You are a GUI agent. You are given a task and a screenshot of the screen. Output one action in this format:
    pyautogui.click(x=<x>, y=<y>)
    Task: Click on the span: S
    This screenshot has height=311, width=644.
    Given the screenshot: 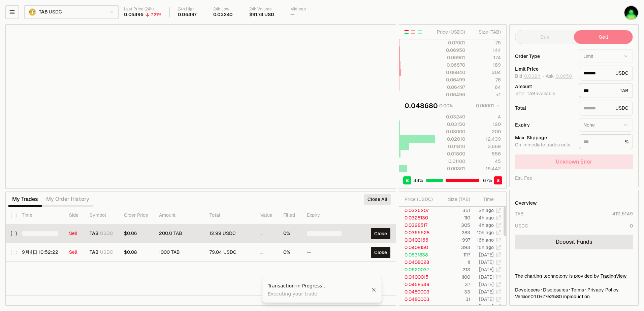 What is the action you would take?
    pyautogui.click(x=498, y=180)
    